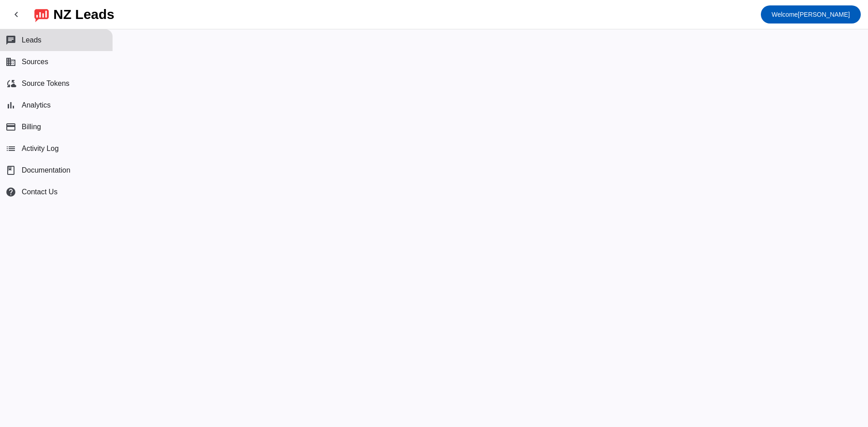  What do you see at coordinates (36, 105) in the screenshot?
I see `span: Analytics` at bounding box center [36, 105].